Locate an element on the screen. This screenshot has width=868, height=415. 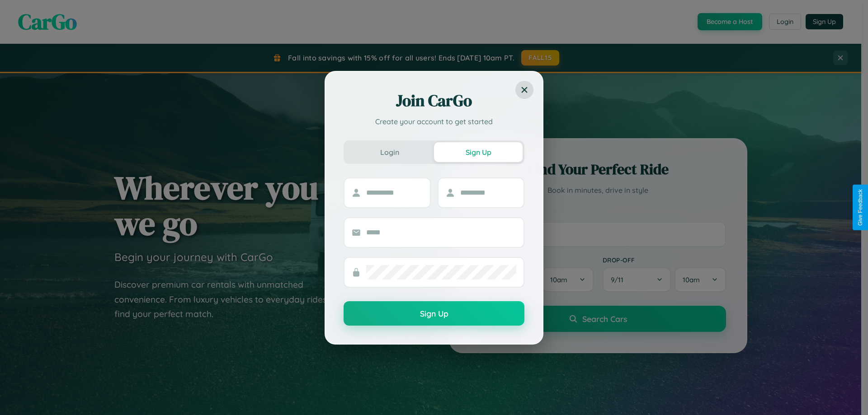
div: Give Feedback is located at coordinates (860, 208).